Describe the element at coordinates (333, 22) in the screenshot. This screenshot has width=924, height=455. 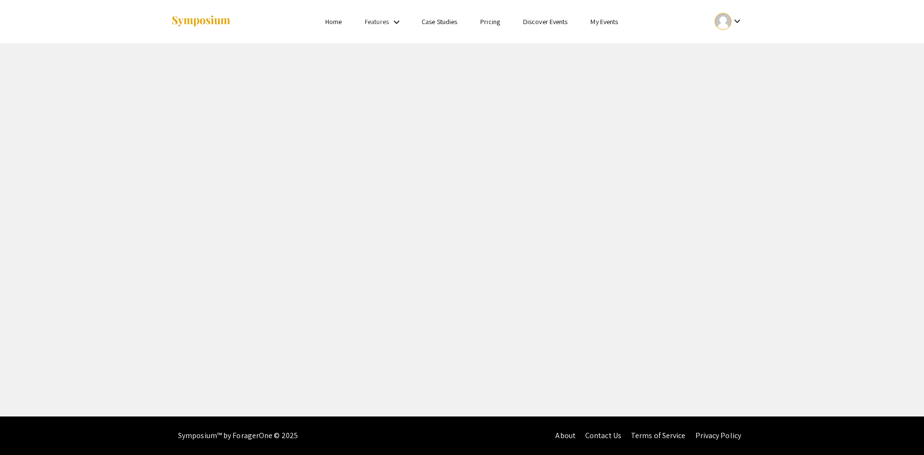
I see `a: Home` at that location.